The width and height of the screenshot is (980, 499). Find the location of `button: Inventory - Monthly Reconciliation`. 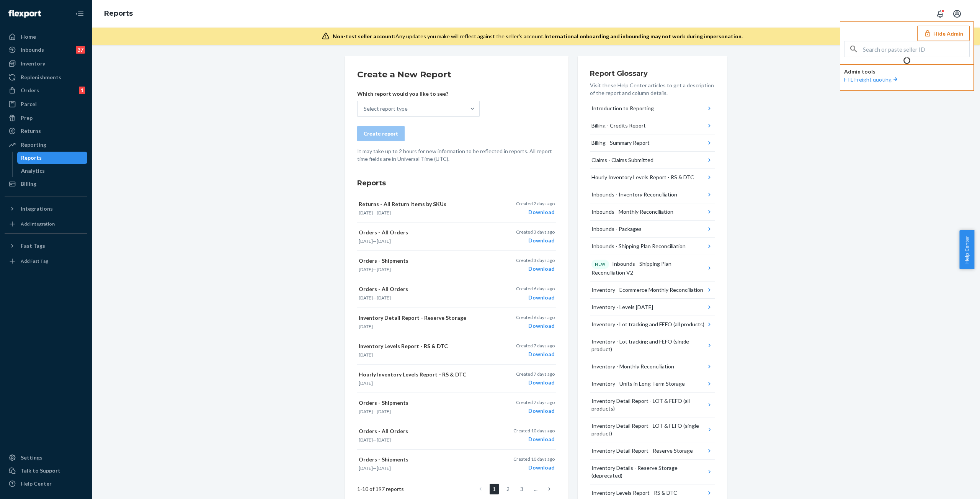

button: Inventory - Monthly Reconciliation is located at coordinates (652, 367).